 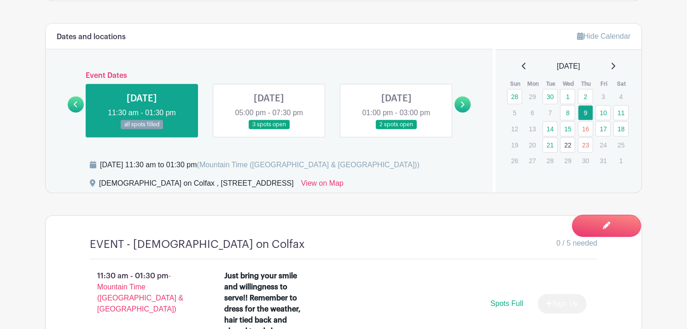 I want to click on a: Hide Calendar, so click(x=604, y=36).